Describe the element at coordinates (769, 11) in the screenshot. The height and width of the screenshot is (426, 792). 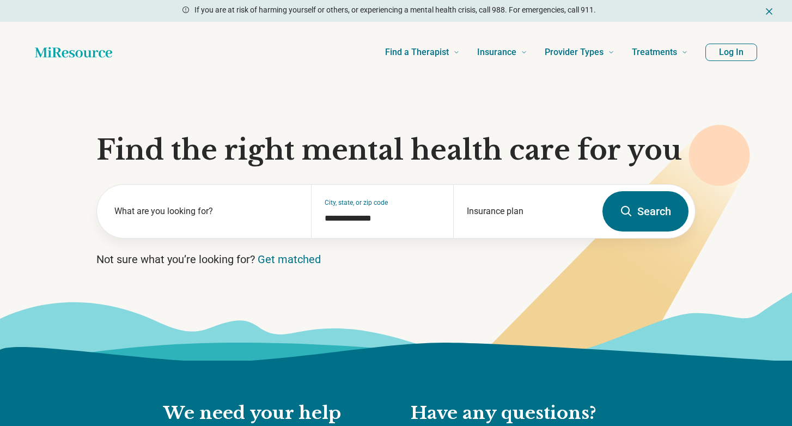
I see `button: Dismiss` at that location.